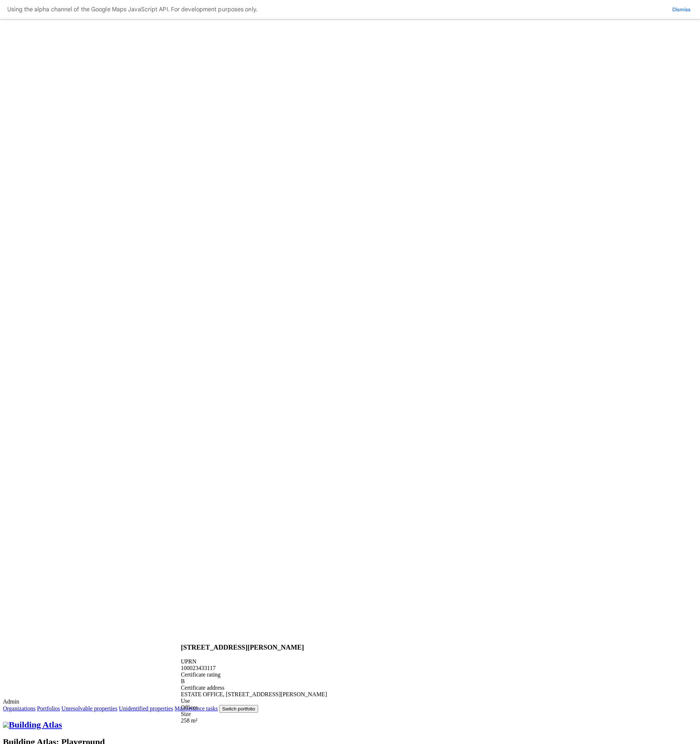 Image resolution: width=700 pixels, height=744 pixels. I want to click on div: Using the alpha channel of the Google Maps JavaScript API. For development purposes only., so click(132, 10).